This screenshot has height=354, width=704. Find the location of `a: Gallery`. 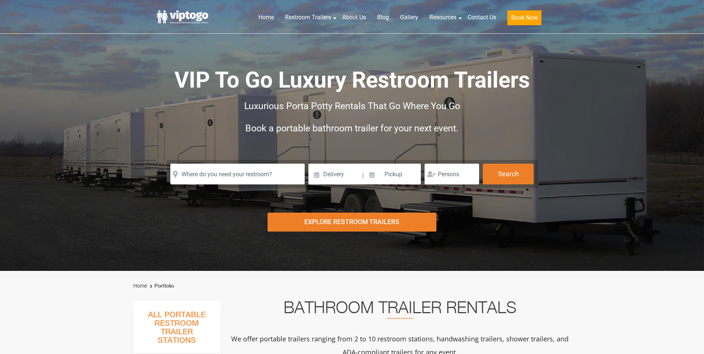

a: Gallery is located at coordinates (409, 17).